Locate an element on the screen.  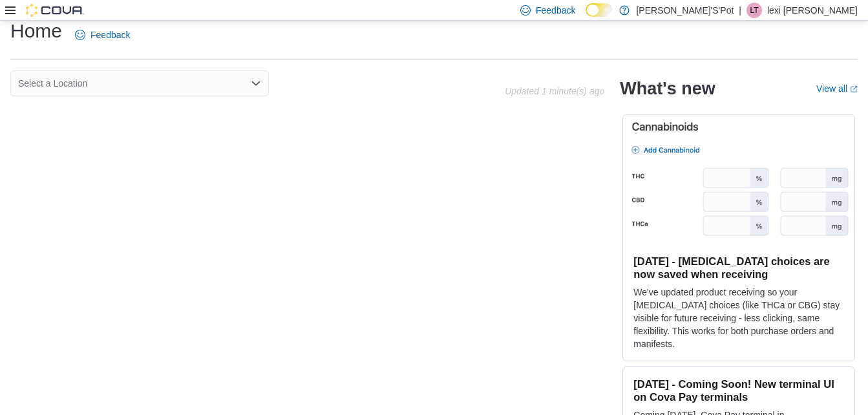
span: lT is located at coordinates (754, 10).